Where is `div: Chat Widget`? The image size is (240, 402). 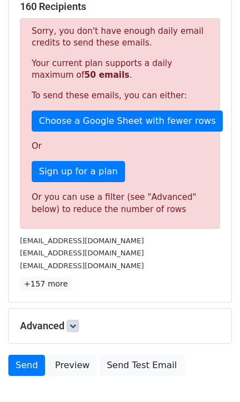 div: Chat Widget is located at coordinates (212, 376).